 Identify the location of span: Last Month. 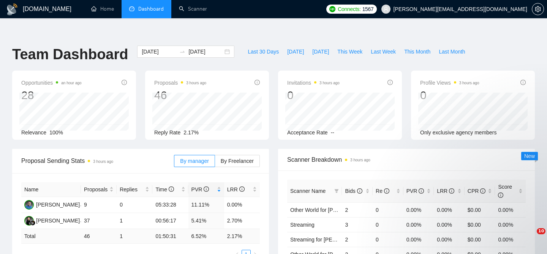
(452, 52).